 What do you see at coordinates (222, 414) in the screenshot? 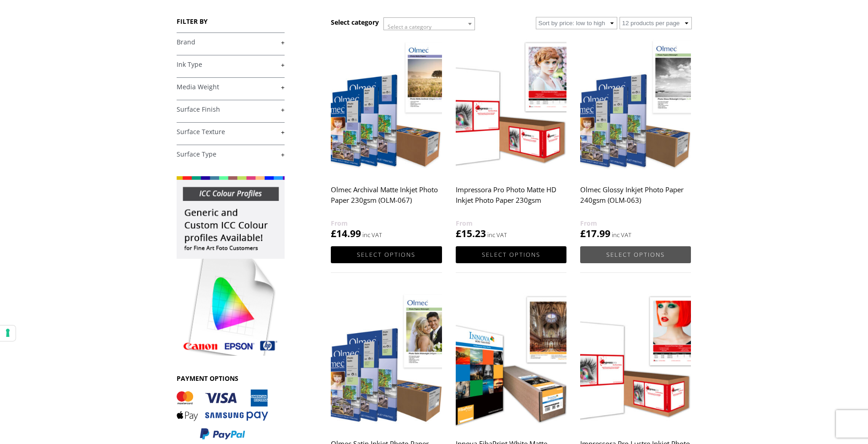
I see `img: PAYMENT OPTIONS` at bounding box center [222, 414].